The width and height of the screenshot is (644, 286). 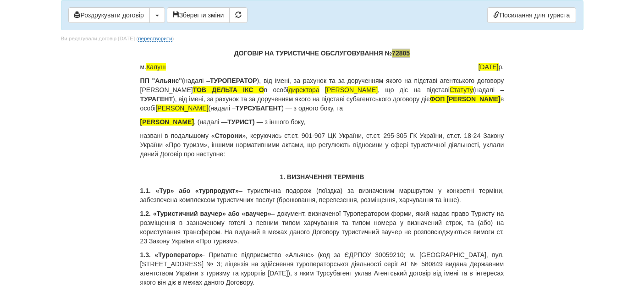 What do you see at coordinates (156, 67) in the screenshot?
I see `span: Калуш` at bounding box center [156, 67].